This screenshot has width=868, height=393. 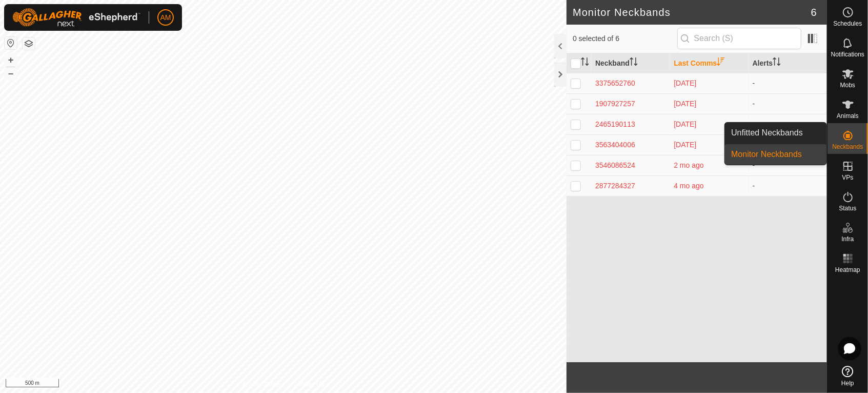 I want to click on span: 19 Mar 2025, 8:15 pm, so click(x=688, y=185).